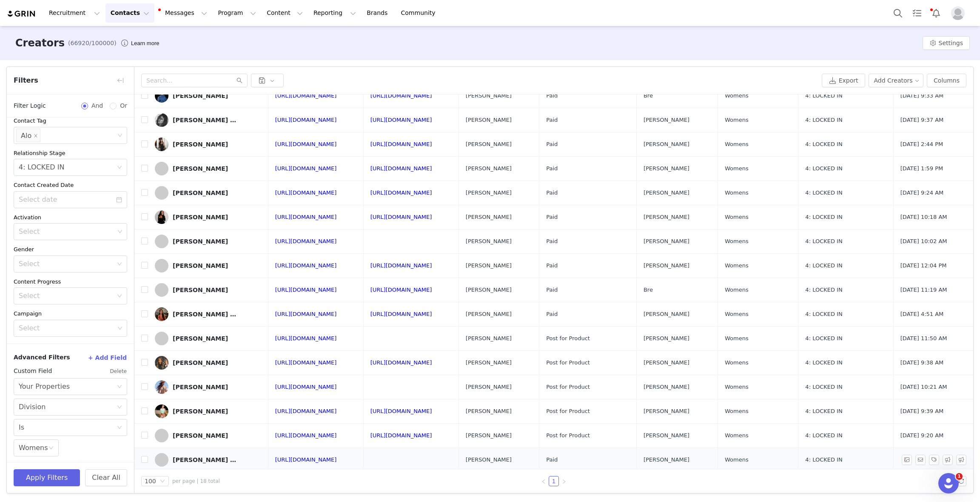 This screenshot has width=980, height=502. Describe the element at coordinates (162, 144) in the screenshot. I see `img: 7e451733-e397-4dc1-b121-b0a34eba872c.jpg` at that location.